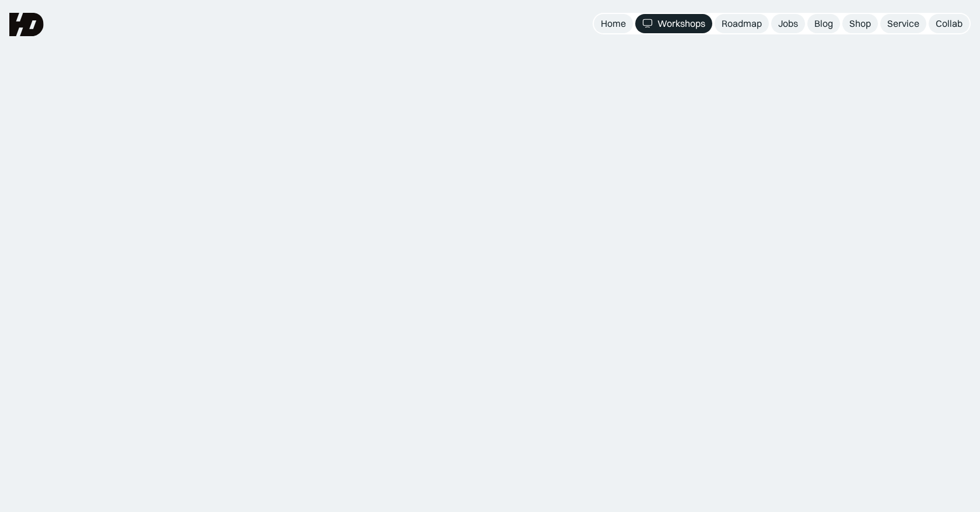 The image size is (980, 512). I want to click on div: Shop, so click(860, 24).